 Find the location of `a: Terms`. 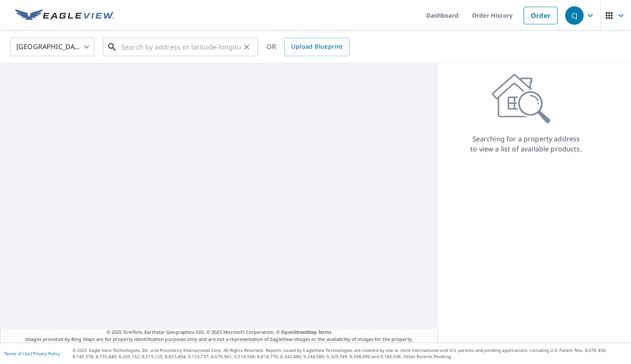

a: Terms is located at coordinates (325, 332).